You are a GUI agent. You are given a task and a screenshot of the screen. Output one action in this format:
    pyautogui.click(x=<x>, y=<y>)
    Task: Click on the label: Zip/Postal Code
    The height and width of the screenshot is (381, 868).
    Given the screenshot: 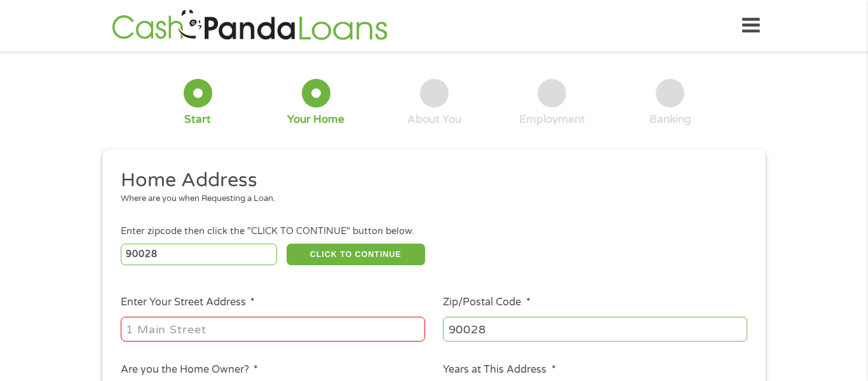 What is the action you would take?
    pyautogui.click(x=486, y=302)
    